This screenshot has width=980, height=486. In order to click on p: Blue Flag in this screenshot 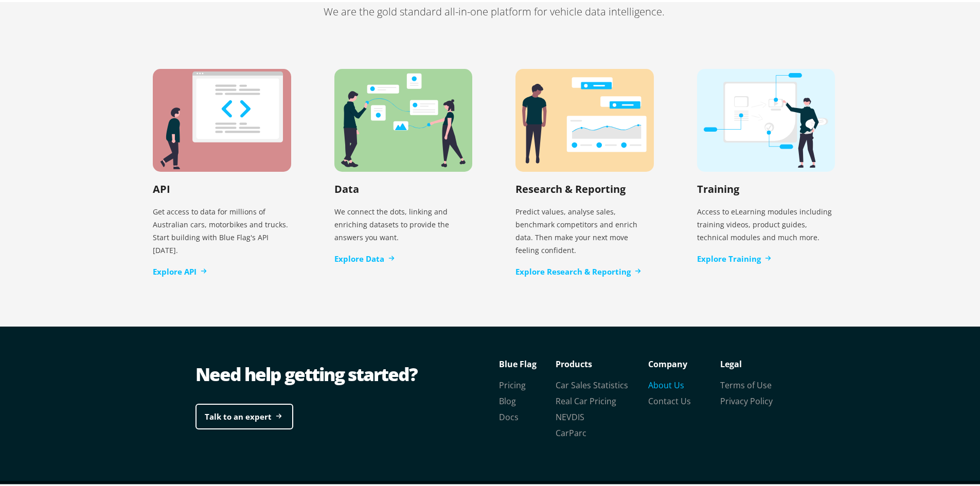, I will do `click(527, 362)`.